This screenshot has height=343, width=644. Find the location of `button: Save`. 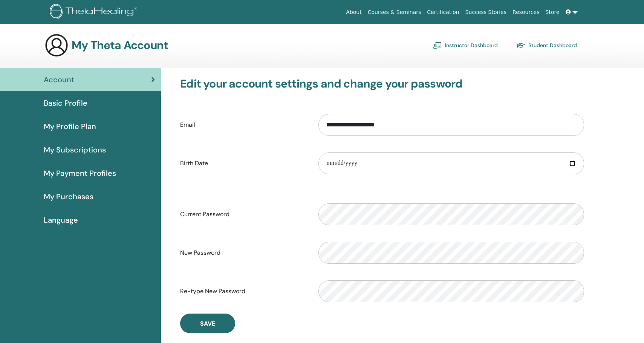

button: Save is located at coordinates (208, 323).